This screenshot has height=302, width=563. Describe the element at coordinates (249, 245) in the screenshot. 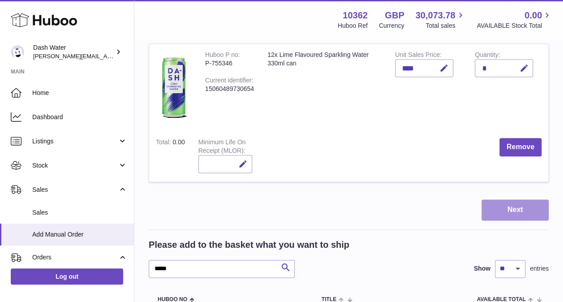

I see `h2: Please add to the basket what you want to ship` at that location.